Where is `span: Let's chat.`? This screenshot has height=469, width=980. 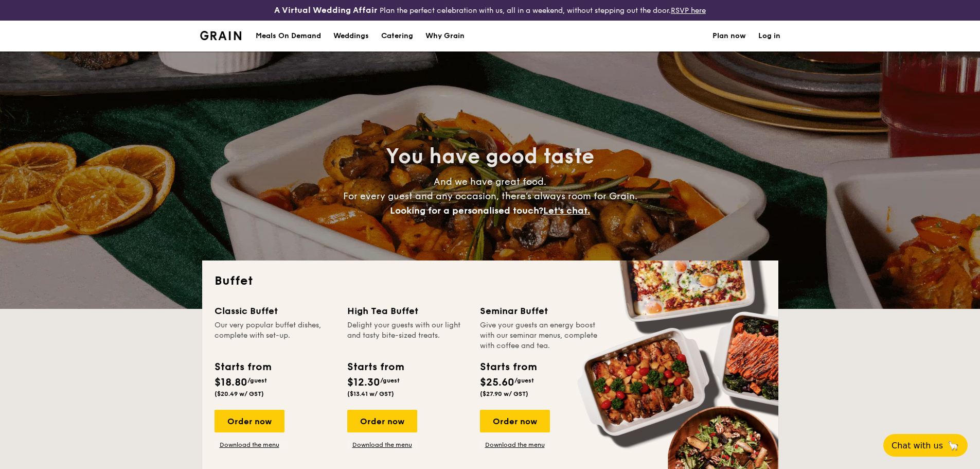 span: Let's chat. is located at coordinates (566, 211).